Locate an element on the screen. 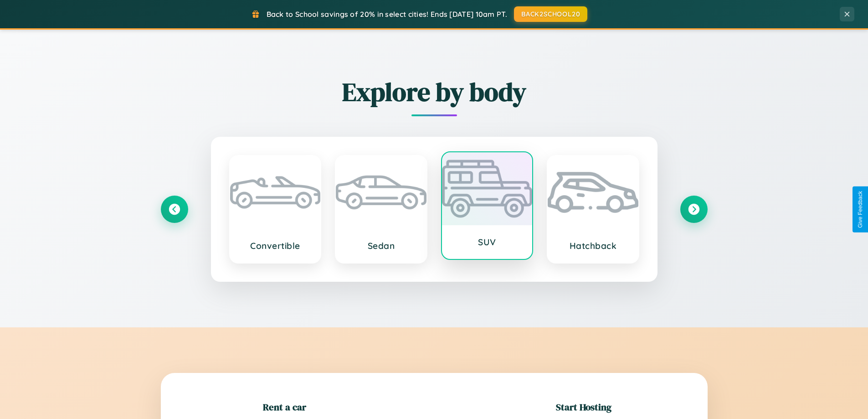 Image resolution: width=868 pixels, height=419 pixels. h3: SUV is located at coordinates (487, 242).